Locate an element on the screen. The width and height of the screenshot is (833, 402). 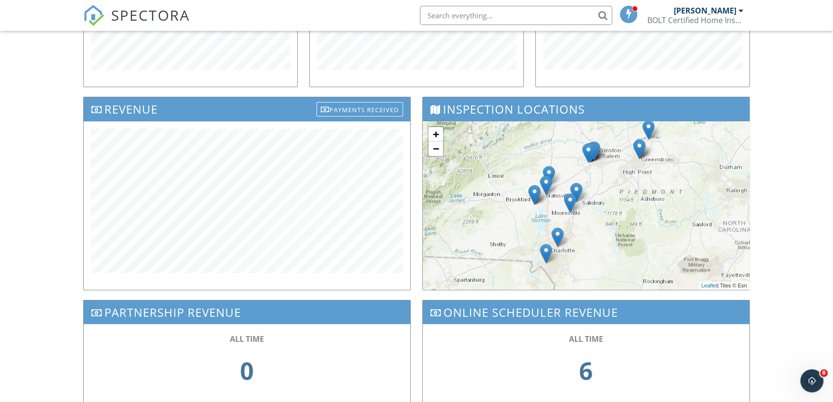
div: Payments Received is located at coordinates (360, 109).